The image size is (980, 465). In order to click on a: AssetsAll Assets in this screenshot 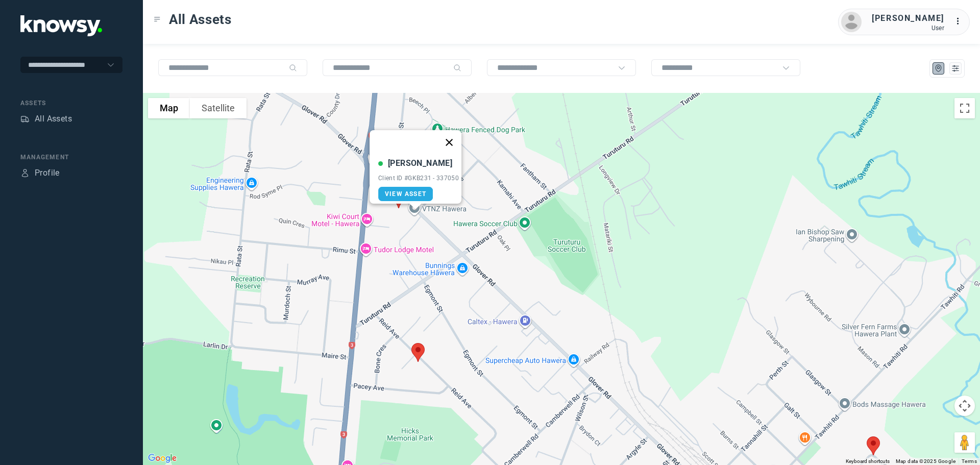, I will do `click(46, 119)`.